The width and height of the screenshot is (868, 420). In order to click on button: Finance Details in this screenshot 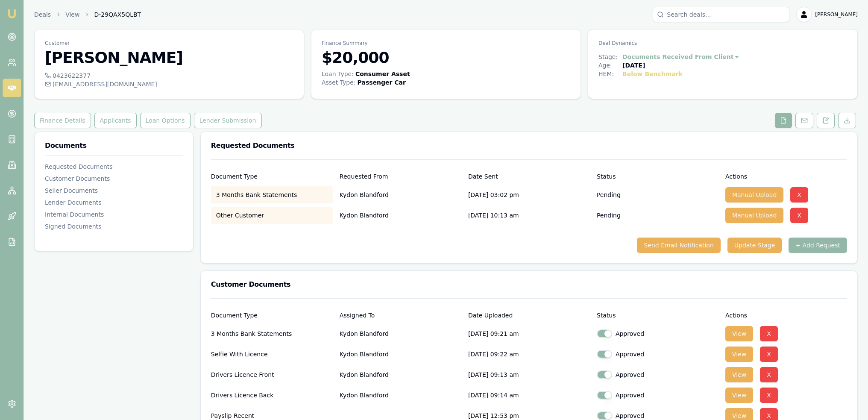, I will do `click(62, 120)`.